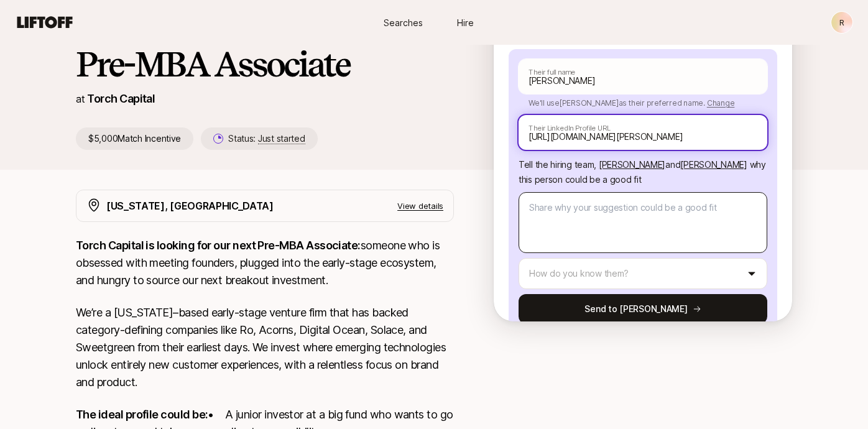 Image resolution: width=868 pixels, height=429 pixels. What do you see at coordinates (842, 22) in the screenshot?
I see `p: R` at bounding box center [842, 22].